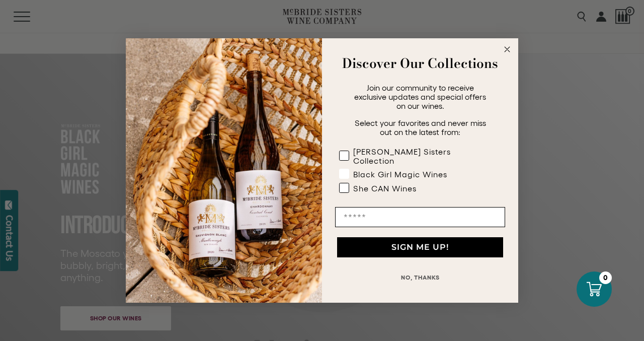 The image size is (644, 341). Describe the element at coordinates (420, 278) in the screenshot. I see `button: NO, THANKS` at that location.